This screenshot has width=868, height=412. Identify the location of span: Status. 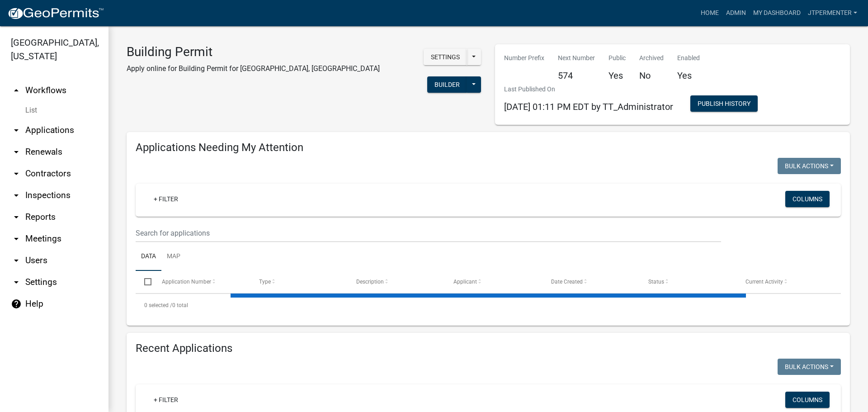
(656, 282).